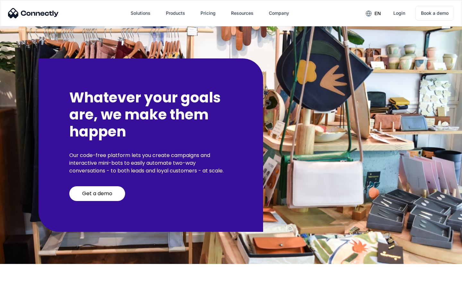 The image size is (462, 289). I want to click on div: Login, so click(399, 13).